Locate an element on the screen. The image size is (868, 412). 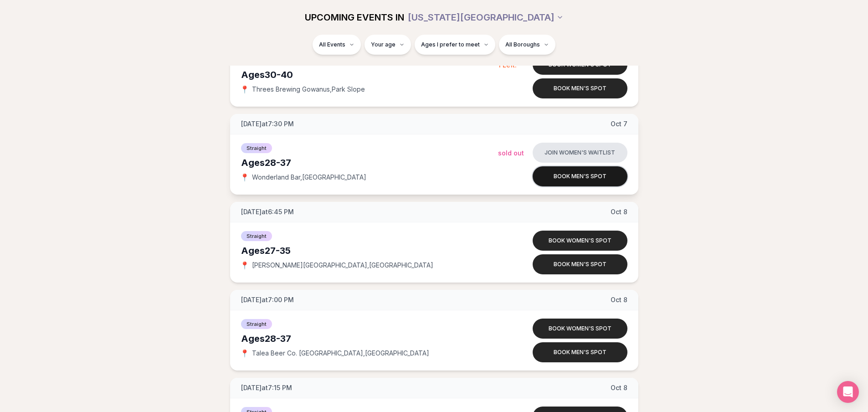
span: Your age is located at coordinates (383, 45).